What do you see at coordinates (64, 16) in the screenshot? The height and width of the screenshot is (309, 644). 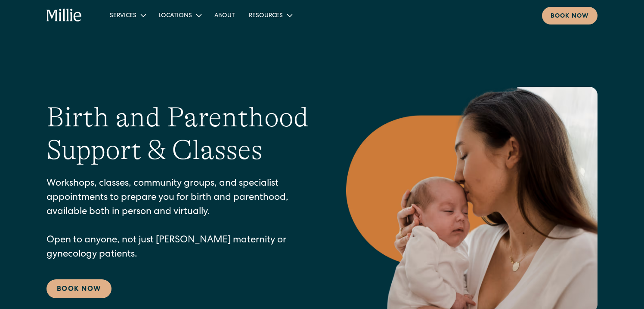 I see `a: home` at bounding box center [64, 16].